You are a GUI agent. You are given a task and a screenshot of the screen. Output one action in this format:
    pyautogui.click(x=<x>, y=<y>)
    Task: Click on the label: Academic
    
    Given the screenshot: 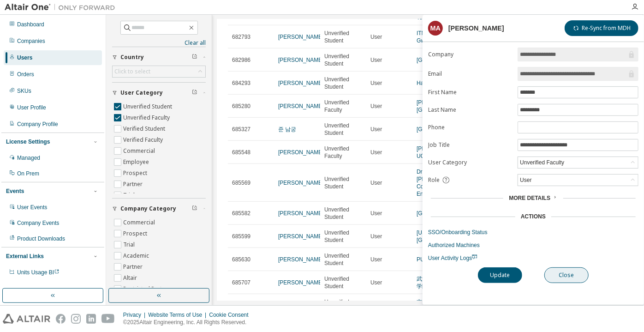 What is the action you would take?
    pyautogui.click(x=137, y=256)
    